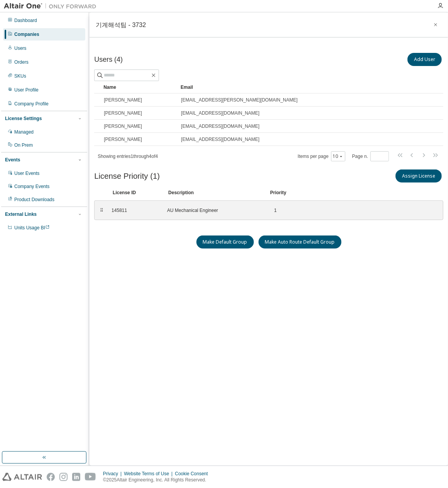 The width and height of the screenshot is (448, 488). Describe the element at coordinates (139, 87) in the screenshot. I see `div: Name` at that location.